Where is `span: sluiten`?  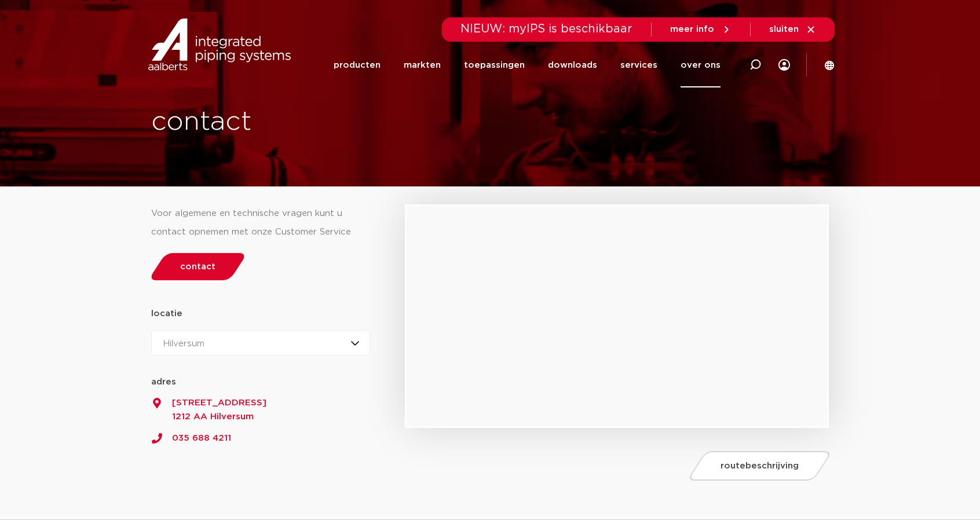 span: sluiten is located at coordinates (784, 29).